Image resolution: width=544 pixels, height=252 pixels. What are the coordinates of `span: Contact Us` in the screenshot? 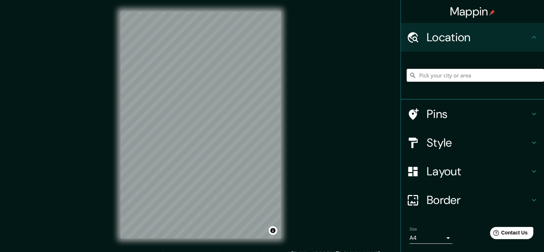 It's located at (34, 9).